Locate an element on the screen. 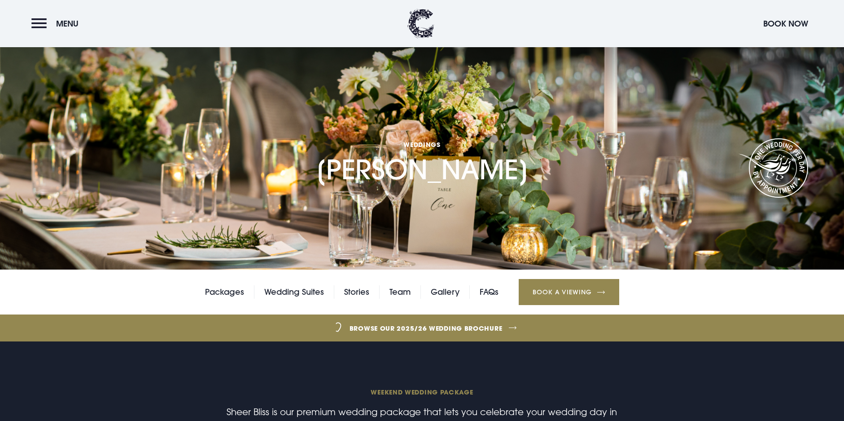 The width and height of the screenshot is (844, 421). span: Weddings is located at coordinates (422, 144).